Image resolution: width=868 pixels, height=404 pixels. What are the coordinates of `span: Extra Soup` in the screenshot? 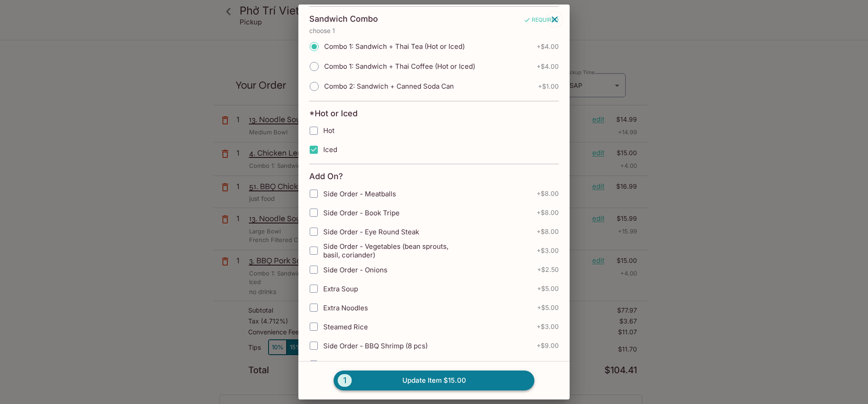 It's located at (340, 288).